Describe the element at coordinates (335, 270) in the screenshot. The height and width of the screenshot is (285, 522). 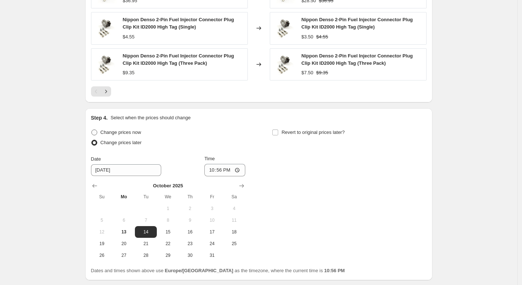
I see `b: 10:56 PM` at that location.